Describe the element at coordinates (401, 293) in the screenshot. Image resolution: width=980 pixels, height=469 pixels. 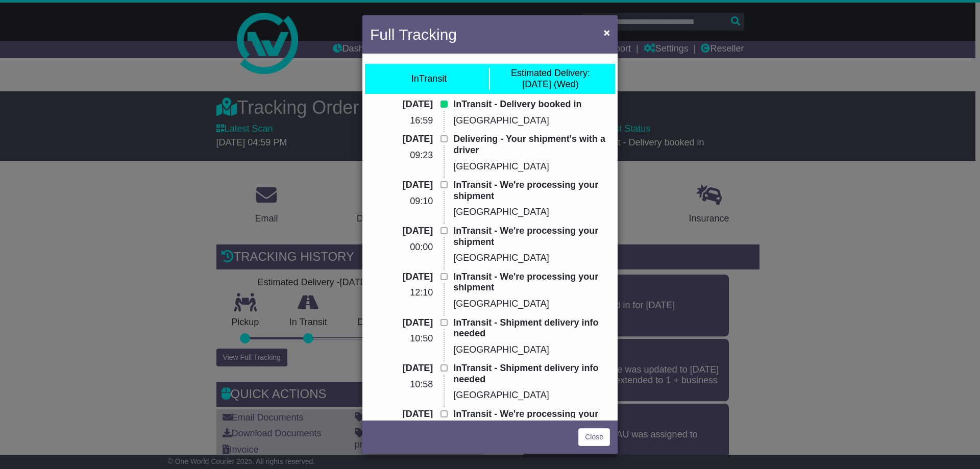
I see `p: 12:10` at that location.